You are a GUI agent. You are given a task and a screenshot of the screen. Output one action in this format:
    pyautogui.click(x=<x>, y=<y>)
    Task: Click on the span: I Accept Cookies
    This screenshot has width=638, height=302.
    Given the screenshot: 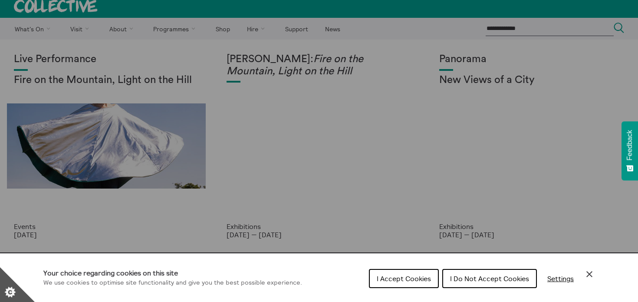 What is the action you would take?
    pyautogui.click(x=404, y=278)
    